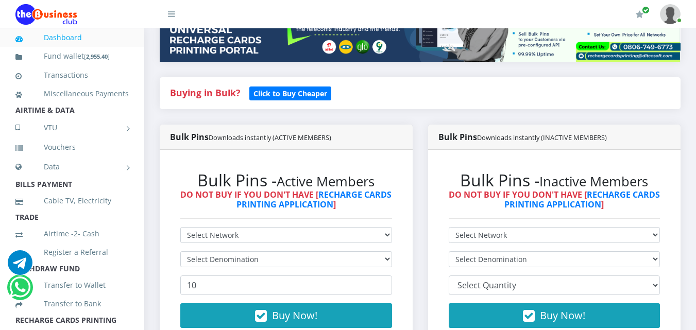  What do you see at coordinates (270, 137) in the screenshot?
I see `small: Downloads instantly (ACTIVE MEMBERS)` at bounding box center [270, 137].